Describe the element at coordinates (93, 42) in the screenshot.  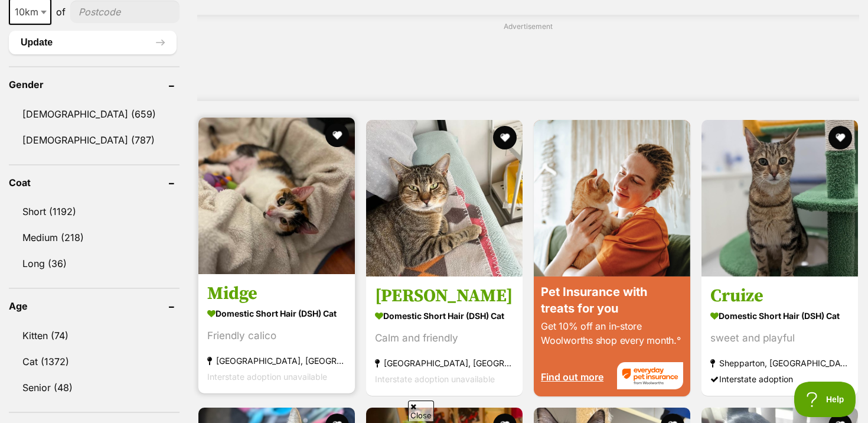
I see `button: Update` at that location.